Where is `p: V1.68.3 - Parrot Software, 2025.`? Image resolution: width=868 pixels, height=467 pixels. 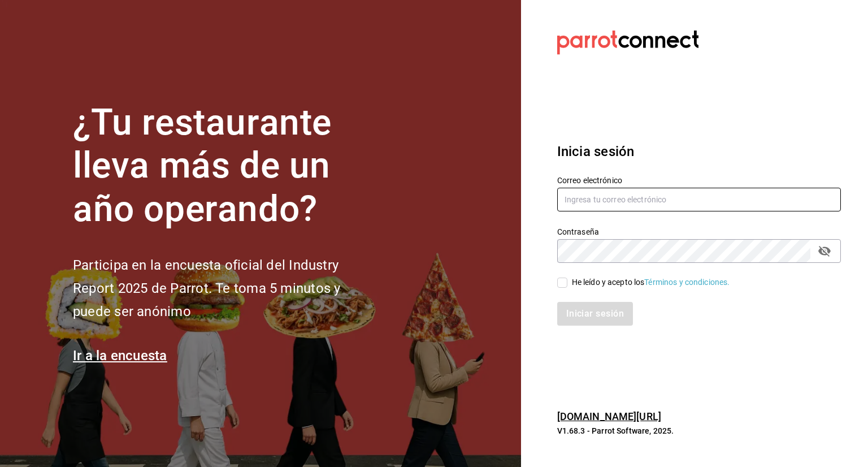
p: V1.68.3 - Parrot Software, 2025. is located at coordinates (699, 431).